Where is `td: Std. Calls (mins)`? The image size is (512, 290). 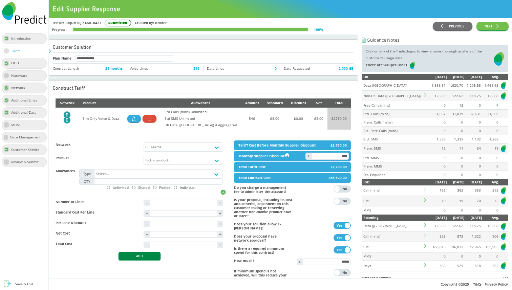 td: Std. Calls (mins) is located at coordinates (392, 114).